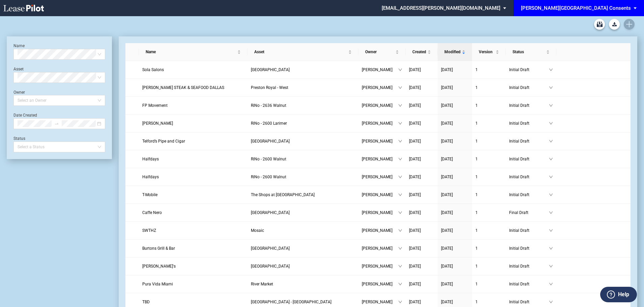 Image resolution: width=644 pixels, height=307 pixels. Describe the element at coordinates (193, 52) in the screenshot. I see `th: Name` at that location.